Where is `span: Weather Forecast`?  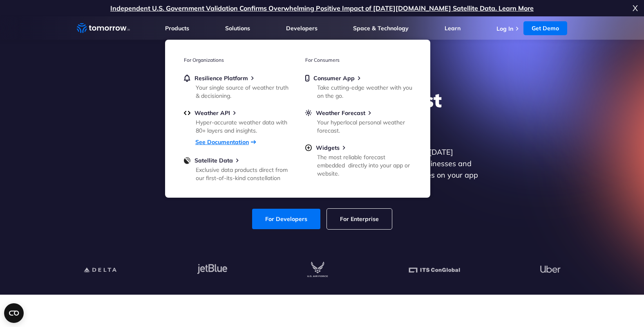
span: Weather Forecast is located at coordinates (340, 113).